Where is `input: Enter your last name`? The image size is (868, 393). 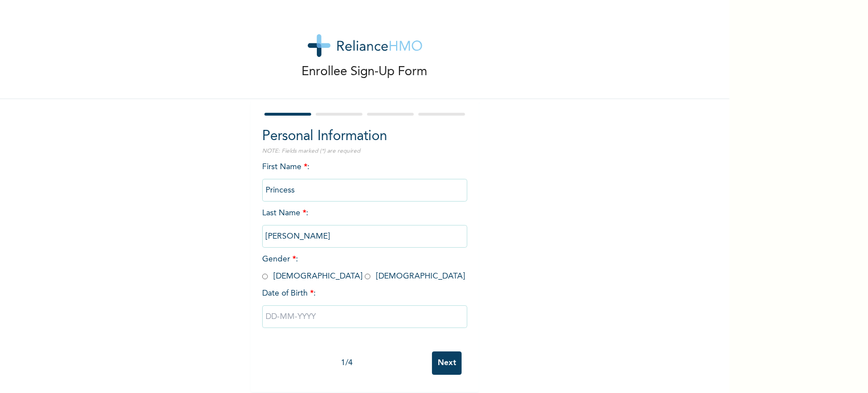 input: Enter your last name is located at coordinates (365, 236).